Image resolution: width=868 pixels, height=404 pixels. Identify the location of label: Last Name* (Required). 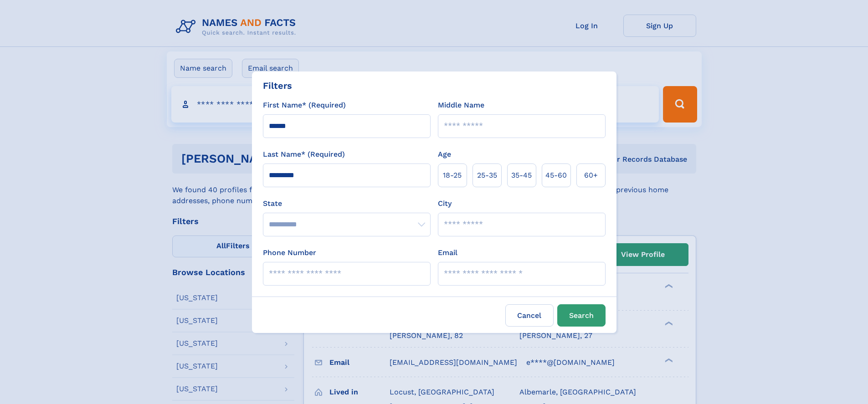
(304, 155).